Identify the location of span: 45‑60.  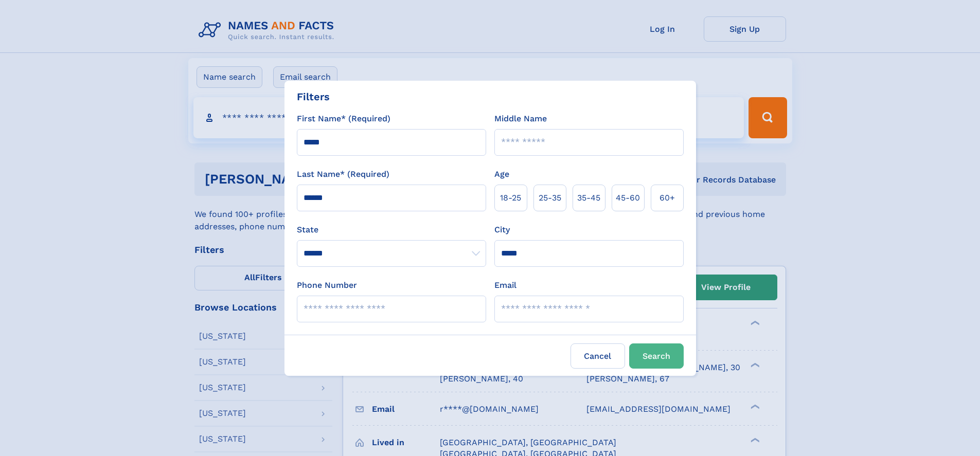
(627, 198).